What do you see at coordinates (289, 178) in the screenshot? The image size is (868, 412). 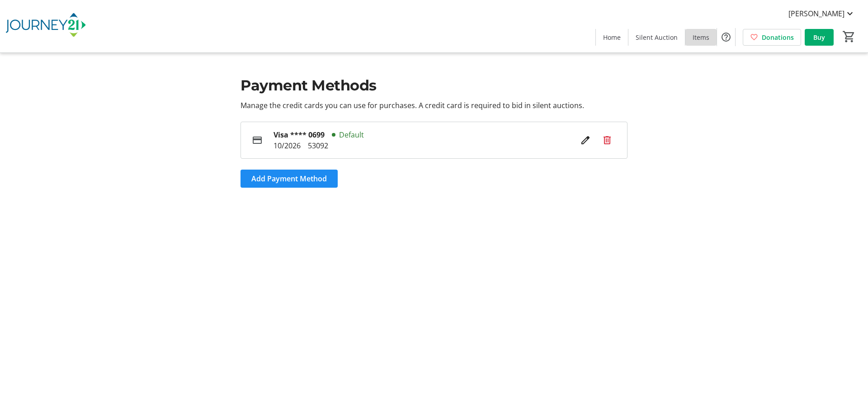 I see `span: Add Payment Method` at bounding box center [289, 178].